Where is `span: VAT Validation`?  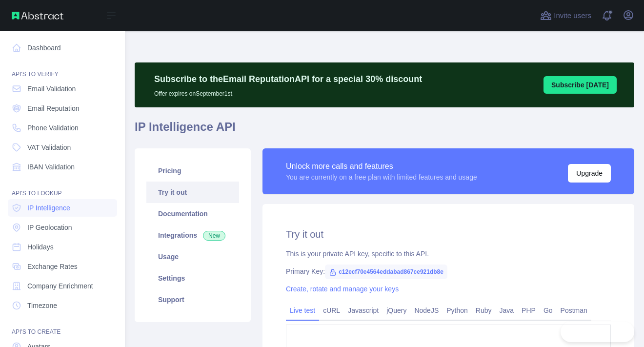
span: VAT Validation is located at coordinates (49, 147).